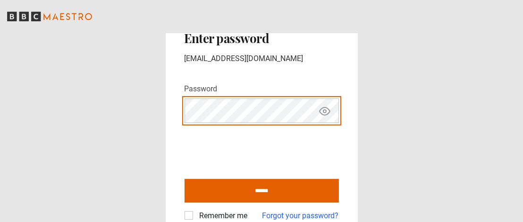 Image resolution: width=523 pixels, height=222 pixels. What do you see at coordinates (262, 38) in the screenshot?
I see `h2: Enter password` at bounding box center [262, 38].